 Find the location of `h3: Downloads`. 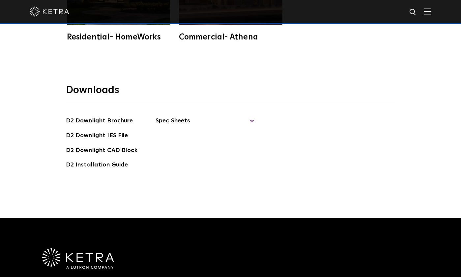

h3: Downloads is located at coordinates (231, 93).